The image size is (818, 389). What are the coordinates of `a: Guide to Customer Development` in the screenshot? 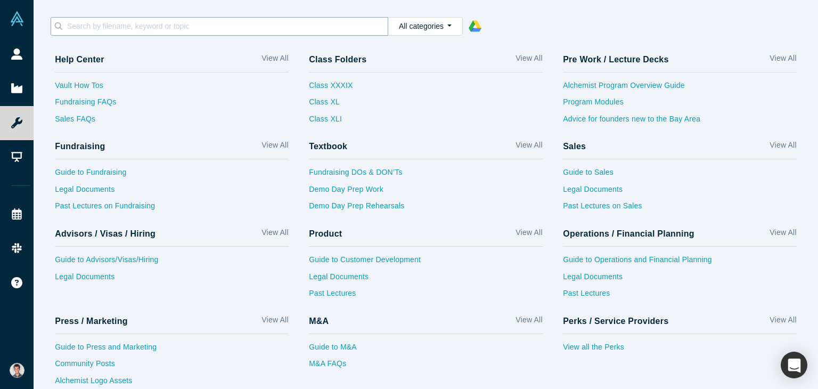 It's located at (425, 263).